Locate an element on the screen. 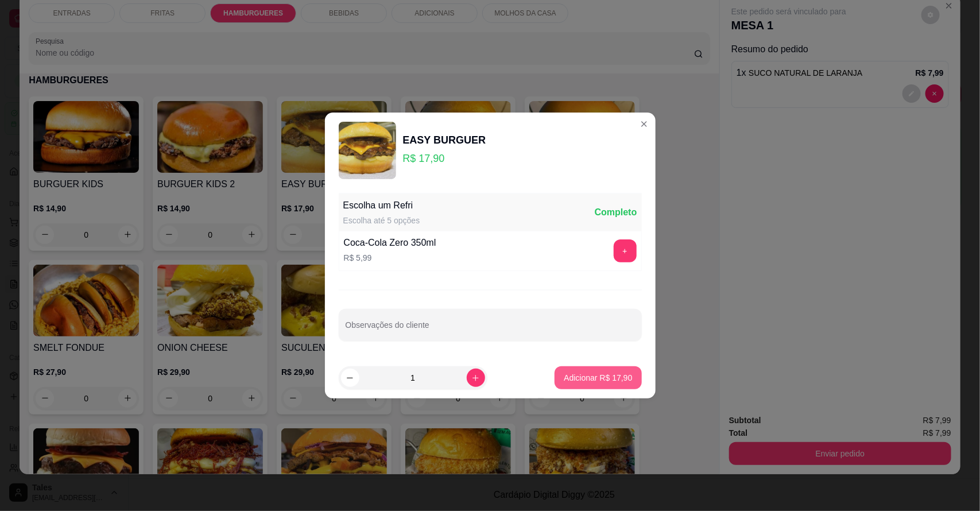  div: EASY BURGUER is located at coordinates (445, 140).